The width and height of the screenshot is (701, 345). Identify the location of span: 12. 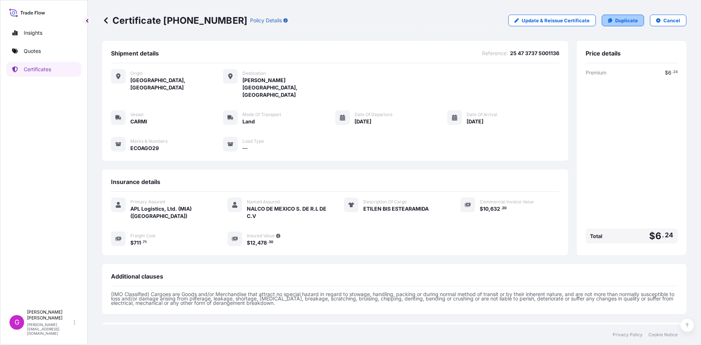
(253, 243).